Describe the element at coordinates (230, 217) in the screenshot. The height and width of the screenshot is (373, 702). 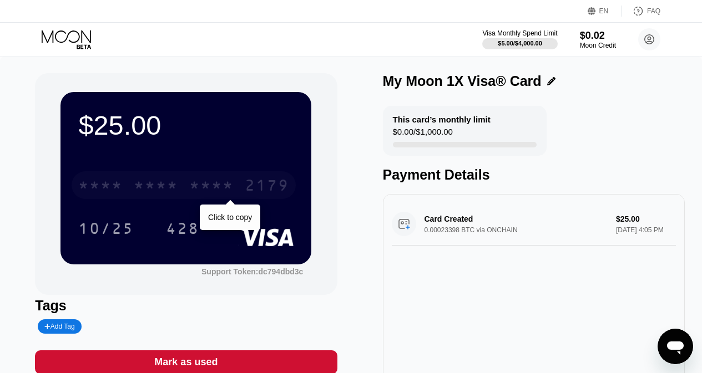
I see `div: Click to copy` at that location.